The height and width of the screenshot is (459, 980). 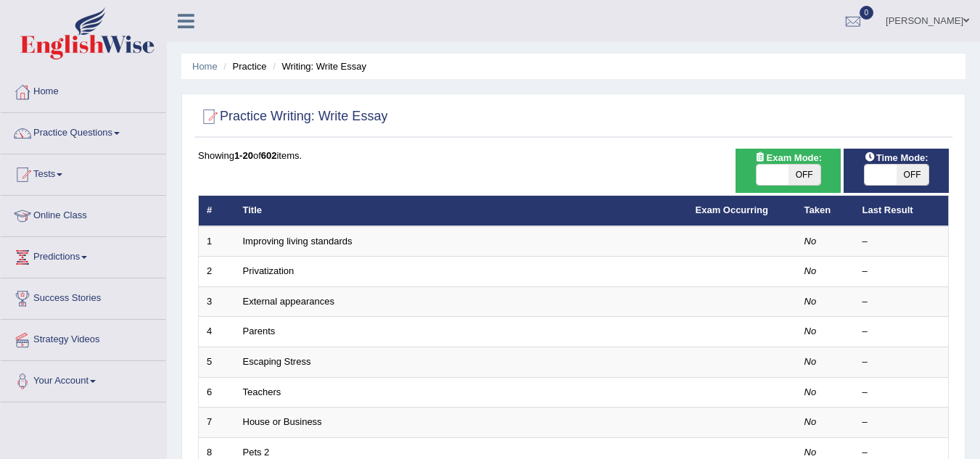 What do you see at coordinates (292, 117) in the screenshot?
I see `h2: Practice Writing: Write Essay` at bounding box center [292, 117].